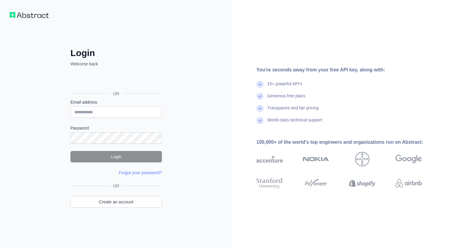 The height and width of the screenshot is (248, 455). What do you see at coordinates (116, 128) in the screenshot?
I see `label: Password` at bounding box center [116, 128].